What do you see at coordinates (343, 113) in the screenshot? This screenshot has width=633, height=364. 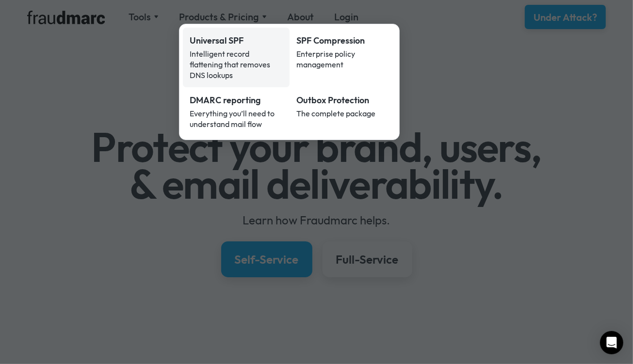 I see `div: The complete package` at bounding box center [343, 113].